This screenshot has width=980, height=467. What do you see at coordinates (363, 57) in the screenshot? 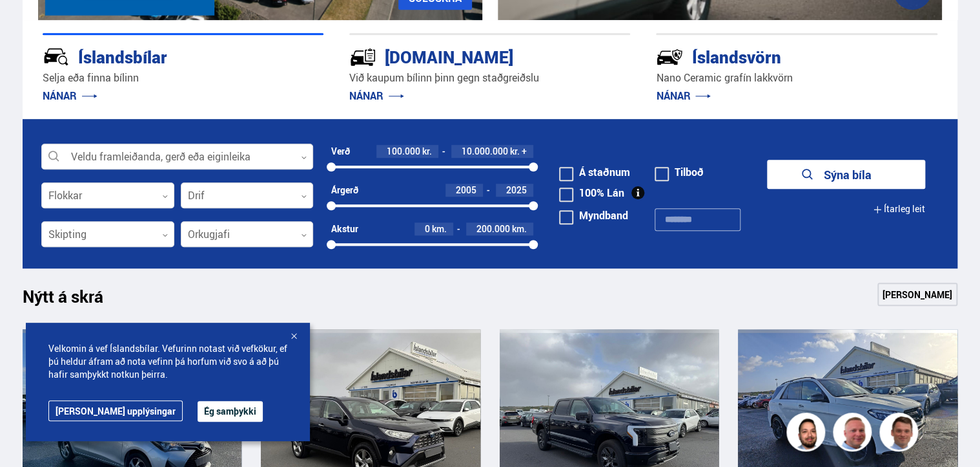
I see `img: tr5P-W3DuiFaO7aO.svg` at bounding box center [363, 57].